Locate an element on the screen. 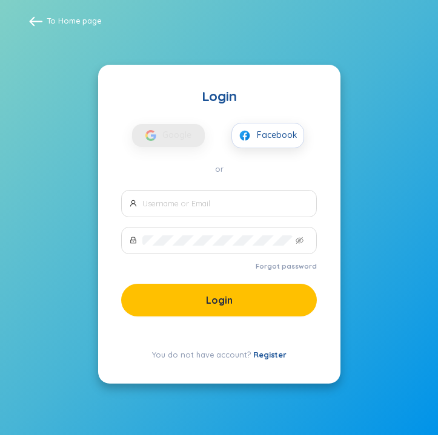 The width and height of the screenshot is (438, 435). span: eye-invisible is located at coordinates (299, 240).